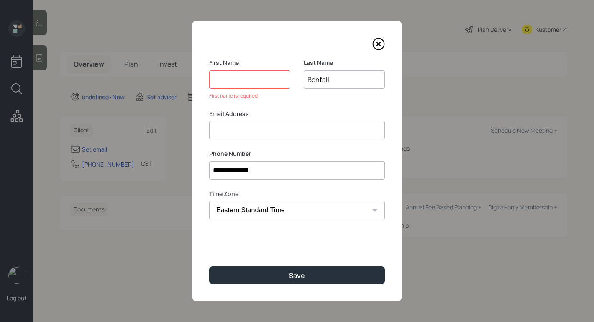  I want to click on label: Time Zone, so click(297, 194).